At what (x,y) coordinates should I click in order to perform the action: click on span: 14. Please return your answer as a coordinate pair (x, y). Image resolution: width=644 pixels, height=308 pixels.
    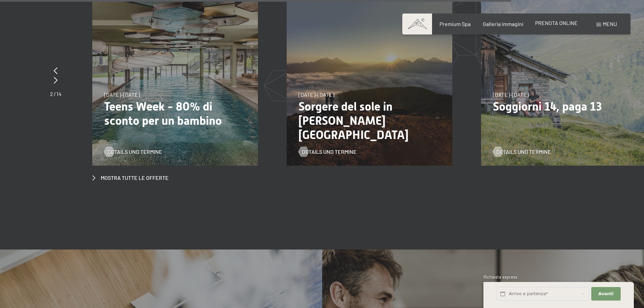
    Looking at the image, I should click on (59, 93).